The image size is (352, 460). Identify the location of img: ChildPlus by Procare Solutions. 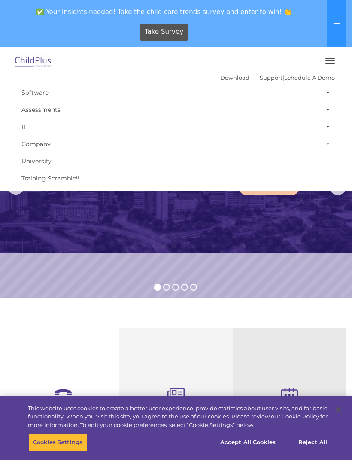
(33, 61).